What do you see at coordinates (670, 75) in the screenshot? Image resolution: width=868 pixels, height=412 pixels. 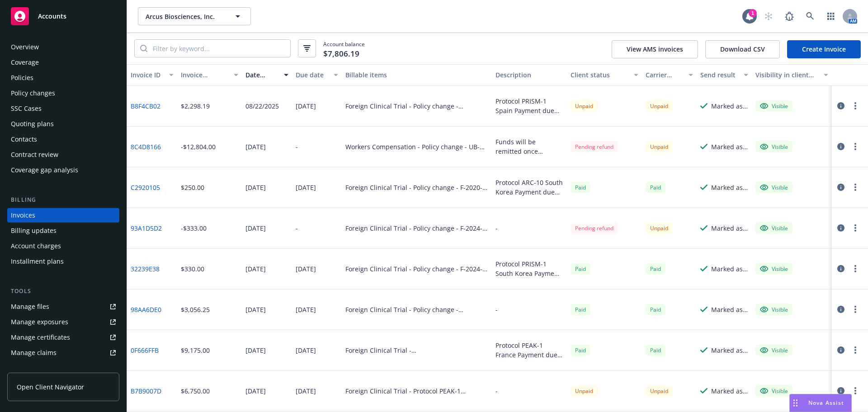 I see `button: Carrier status` at bounding box center [670, 75].